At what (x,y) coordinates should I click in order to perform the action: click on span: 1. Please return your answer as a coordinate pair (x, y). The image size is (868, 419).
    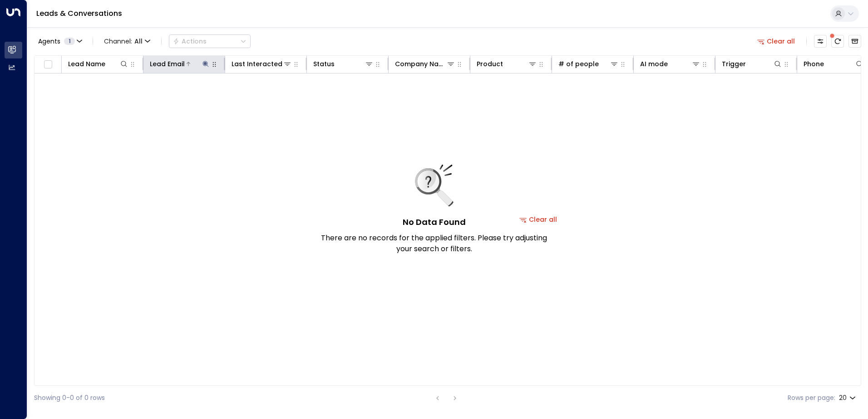
    Looking at the image, I should click on (69, 41).